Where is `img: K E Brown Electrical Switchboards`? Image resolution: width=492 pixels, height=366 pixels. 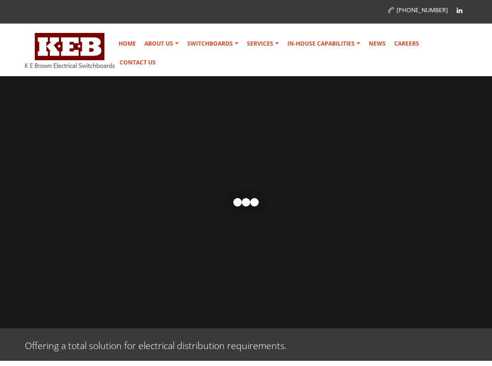
img: K E Brown Electrical Switchboards is located at coordinates (70, 50).